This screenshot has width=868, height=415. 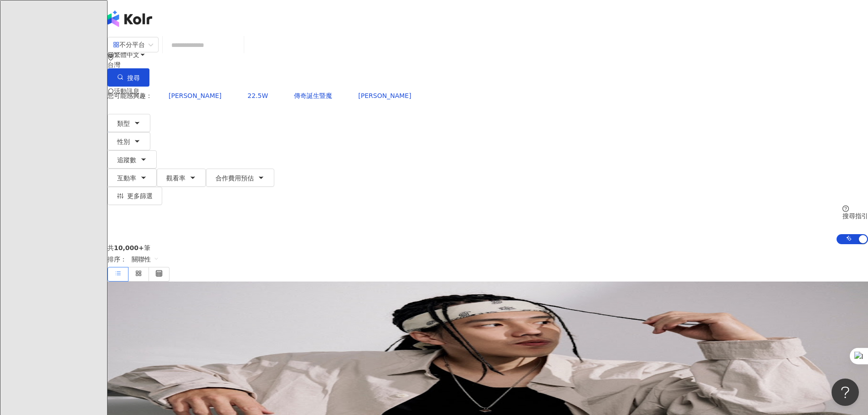 What do you see at coordinates (116, 45) in the screenshot?
I see `span: appstore` at bounding box center [116, 45].